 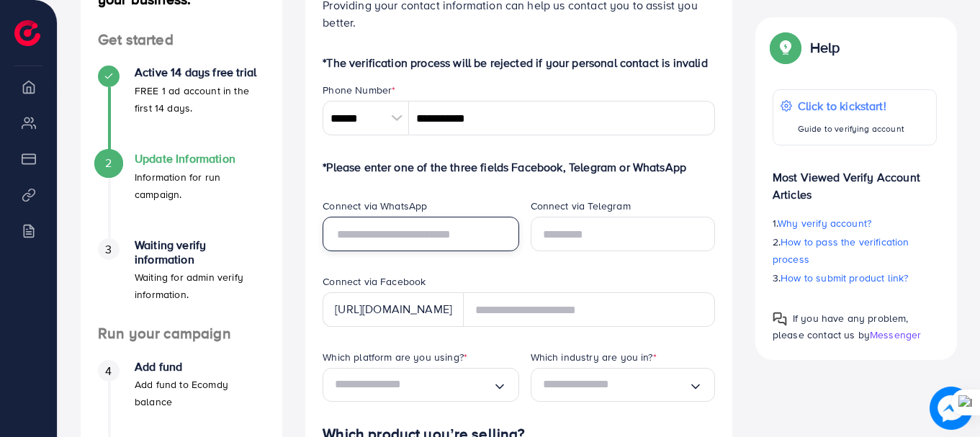 What do you see at coordinates (519, 167) in the screenshot?
I see `p: *Please enter one of the three fields Facebook, Telegram or WhatsApp` at bounding box center [519, 167].